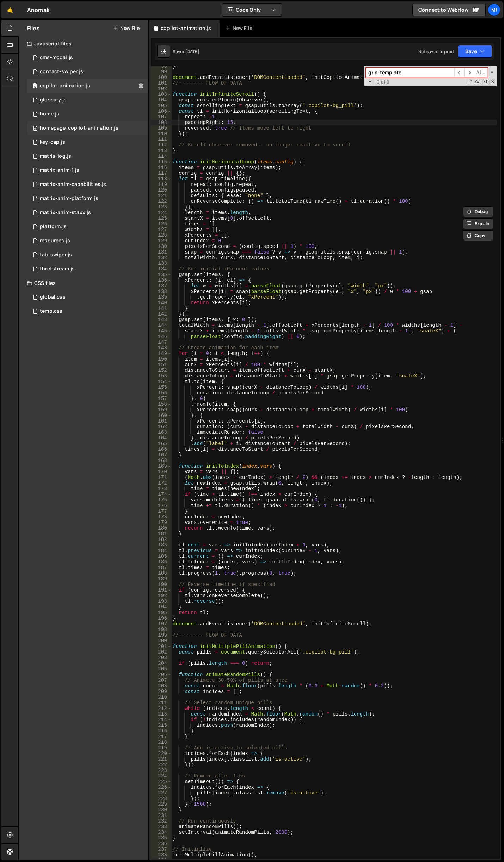 This screenshot has width=504, height=862. What do you see at coordinates (161, 190) in the screenshot?
I see `div: 120` at bounding box center [161, 190].